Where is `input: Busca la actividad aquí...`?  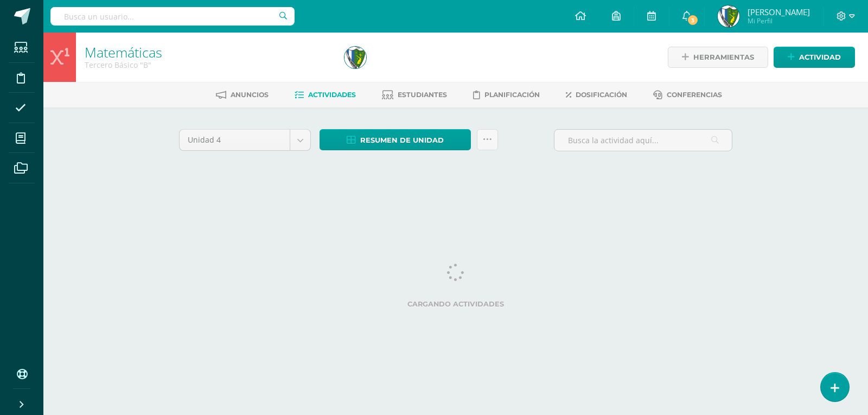
input: Busca la actividad aquí... is located at coordinates (643, 140).